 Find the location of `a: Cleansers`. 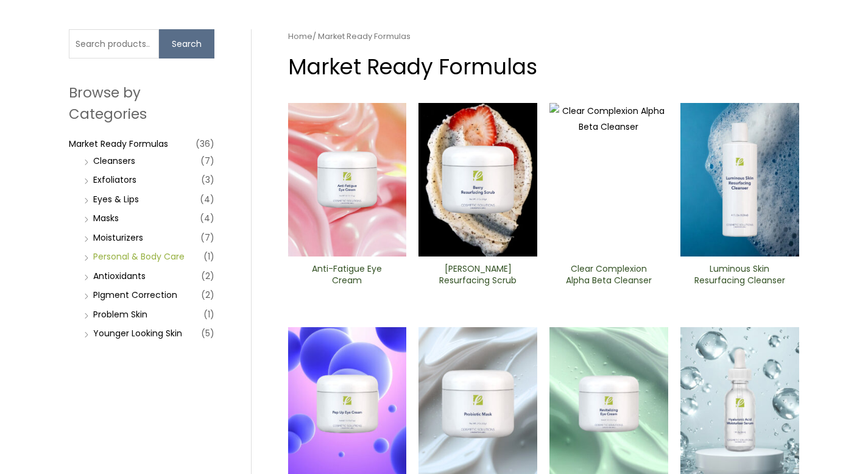

a: Cleansers is located at coordinates (114, 161).